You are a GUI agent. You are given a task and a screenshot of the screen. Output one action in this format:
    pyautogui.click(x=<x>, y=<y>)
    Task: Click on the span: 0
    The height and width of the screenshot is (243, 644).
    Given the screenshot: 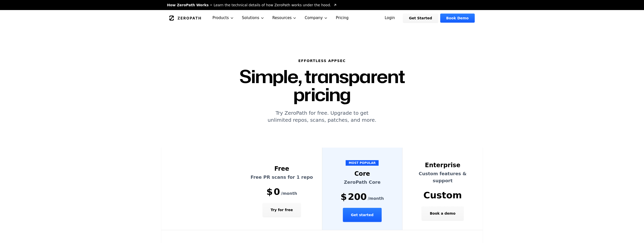 What is the action you would take?
    pyautogui.click(x=276, y=192)
    